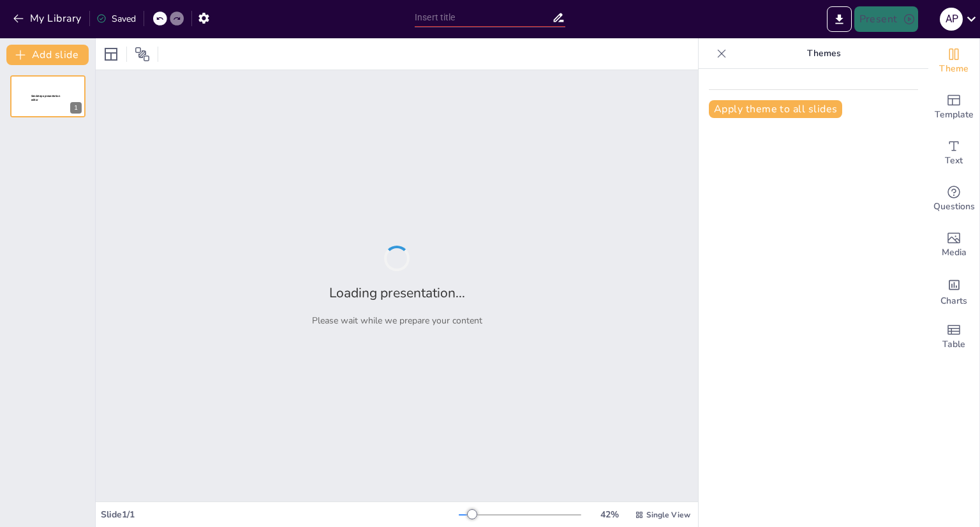  Describe the element at coordinates (775, 109) in the screenshot. I see `button: Apply theme to all slides` at that location.